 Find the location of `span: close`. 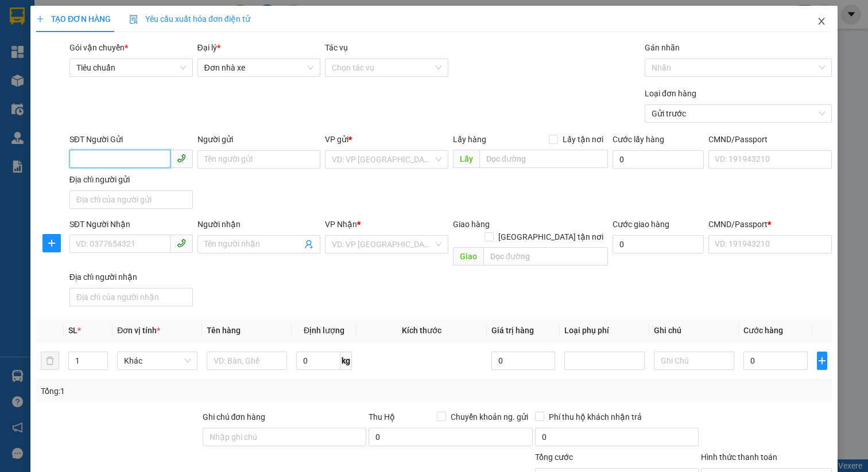

span: close is located at coordinates (821, 22).